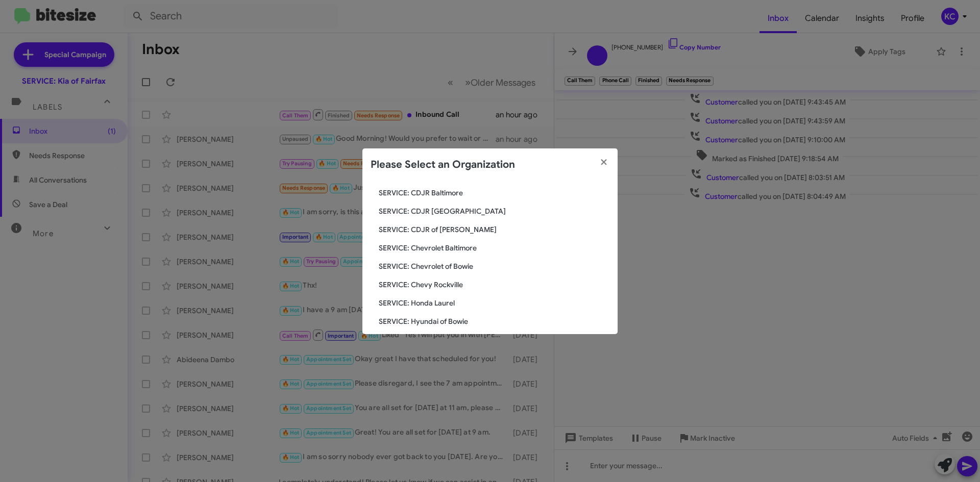  Describe the element at coordinates (494, 303) in the screenshot. I see `span: SERVICE: Honda Laurel` at that location.